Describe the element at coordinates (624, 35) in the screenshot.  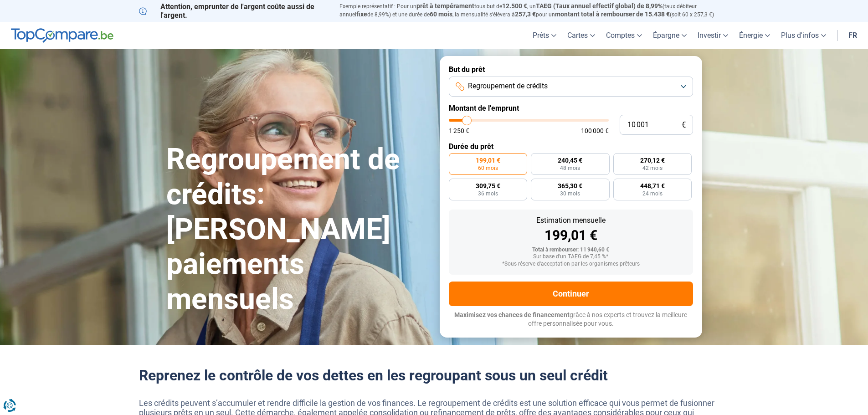
I see `a: Comptes` at that location.